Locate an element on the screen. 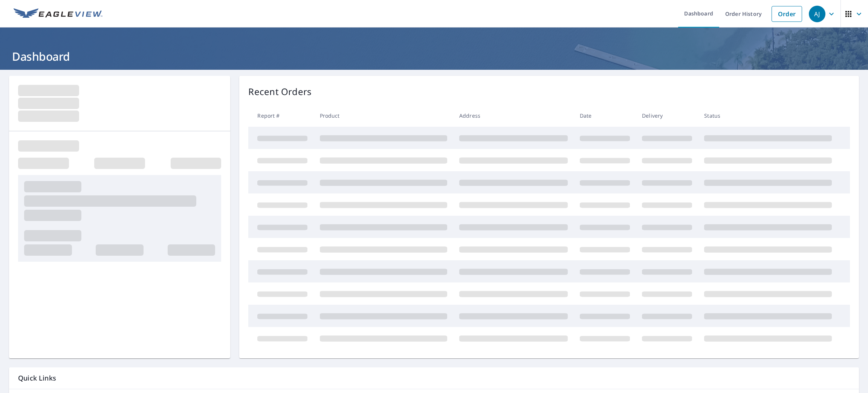 The height and width of the screenshot is (393, 868). th: Product is located at coordinates (384, 115).